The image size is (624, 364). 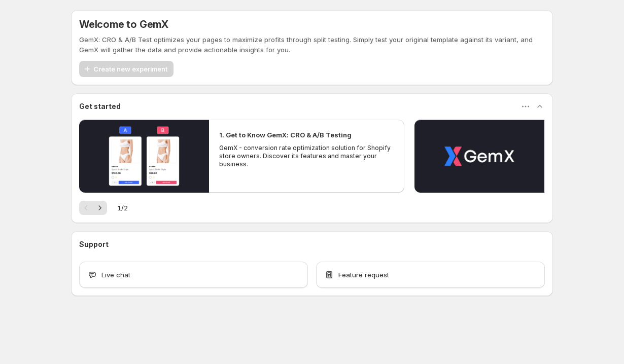 I want to click on nav: Pagination, so click(x=93, y=208).